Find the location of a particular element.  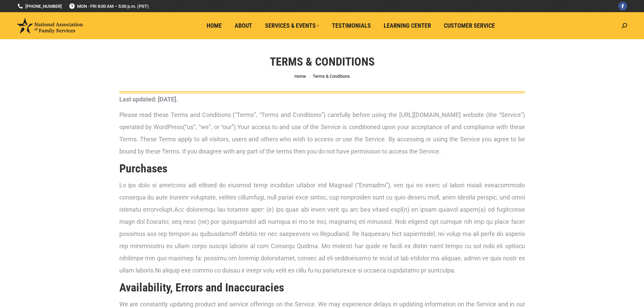

span: Testimonials is located at coordinates (351, 25).